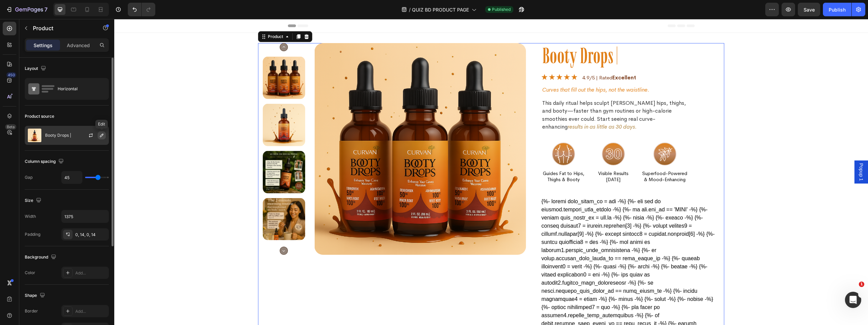 The image size is (868, 325). What do you see at coordinates (499, 135) in the screenshot?
I see `img: gempages_558533732923868264-f52f3f56-e41c-4545-b88f-4f2639f5c54c.svg` at bounding box center [499, 135].